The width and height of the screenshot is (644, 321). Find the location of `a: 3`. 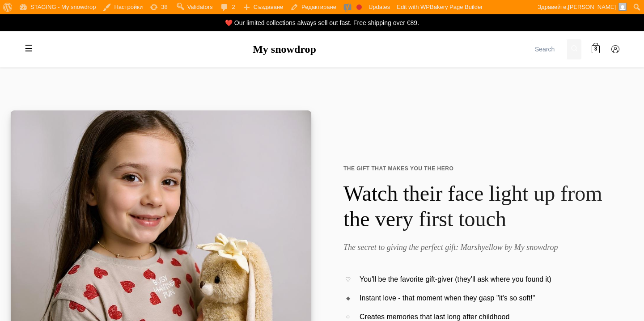

a: 3 is located at coordinates (596, 49).